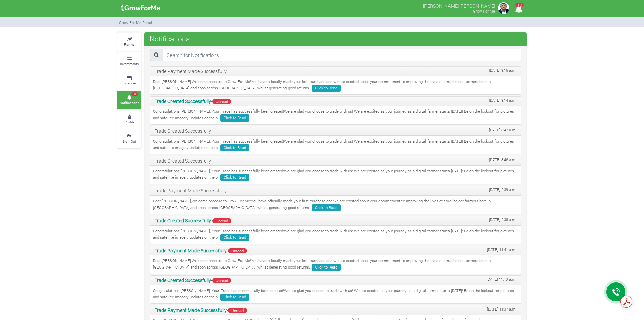 This screenshot has width=644, height=320. What do you see at coordinates (129, 138) in the screenshot?
I see `a: Sign Out` at bounding box center [129, 138].